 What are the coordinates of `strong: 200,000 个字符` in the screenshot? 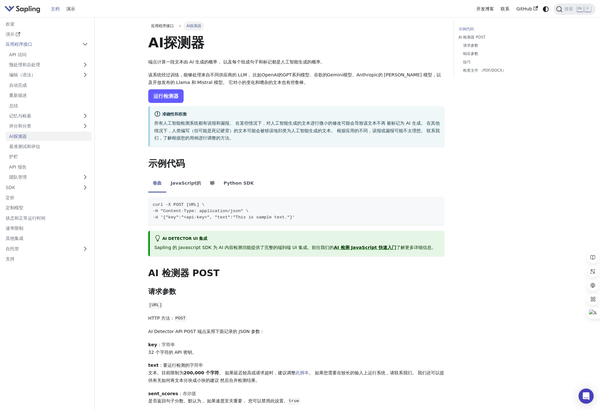 It's located at (201, 372).